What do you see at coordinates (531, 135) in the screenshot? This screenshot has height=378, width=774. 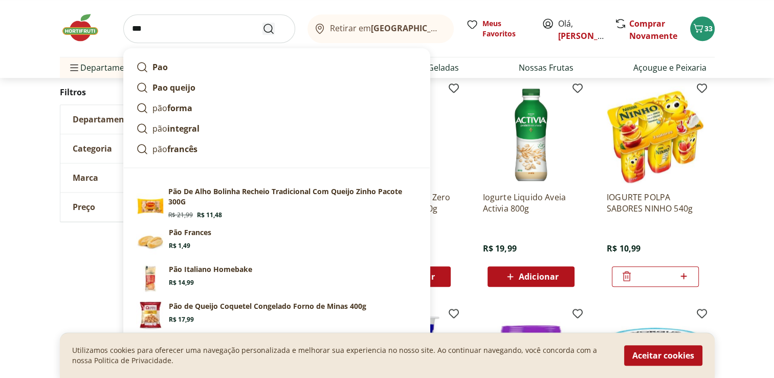 I see `img: Iogurte Liquido Aveia Activia 800g` at bounding box center [531, 135].